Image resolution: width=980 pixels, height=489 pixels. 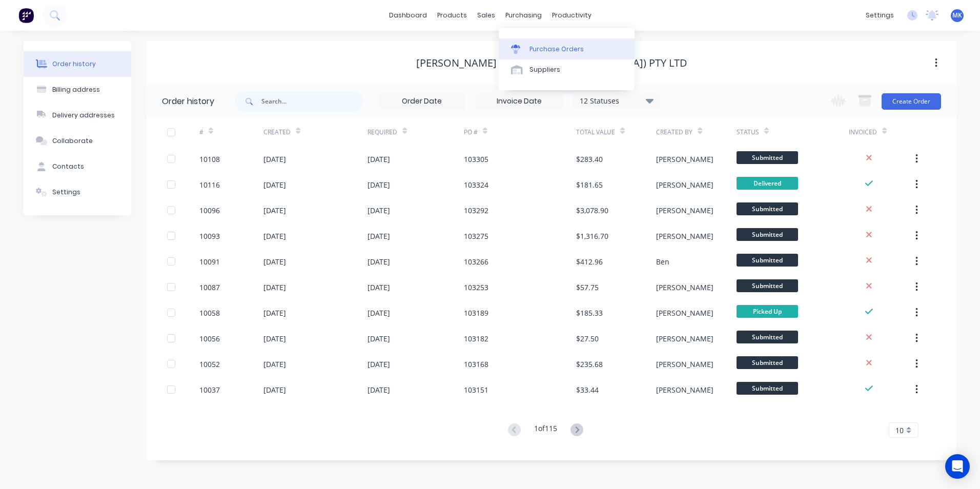 What do you see at coordinates (77, 64) in the screenshot?
I see `button: Order history` at bounding box center [77, 64].